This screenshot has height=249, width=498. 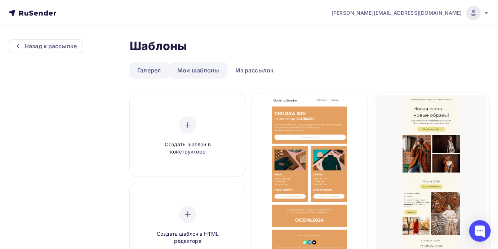 What do you see at coordinates (188, 148) in the screenshot?
I see `span: Создать шаблон в конструкторе` at bounding box center [188, 148].